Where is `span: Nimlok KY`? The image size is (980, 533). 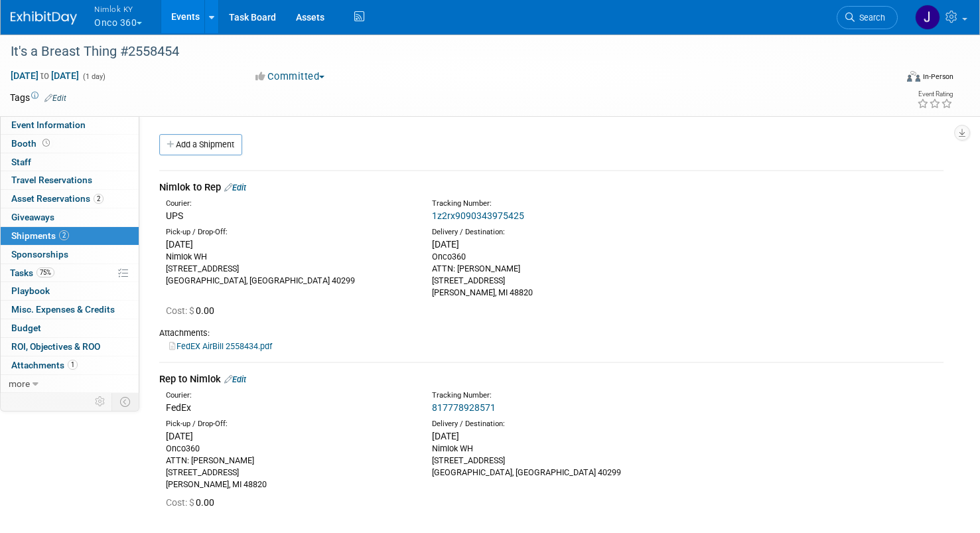
span: Nimlok KY is located at coordinates (118, 9).